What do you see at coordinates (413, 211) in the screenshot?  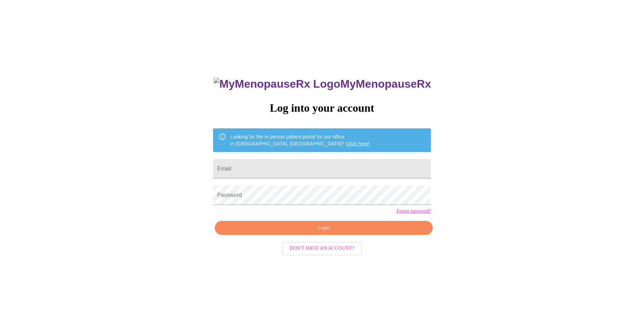 I see `a: Forgot password?` at bounding box center [413, 211].